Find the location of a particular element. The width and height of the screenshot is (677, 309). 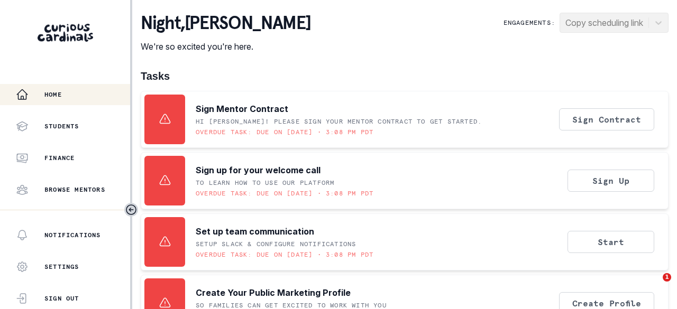

span: 1 is located at coordinates (667, 278).